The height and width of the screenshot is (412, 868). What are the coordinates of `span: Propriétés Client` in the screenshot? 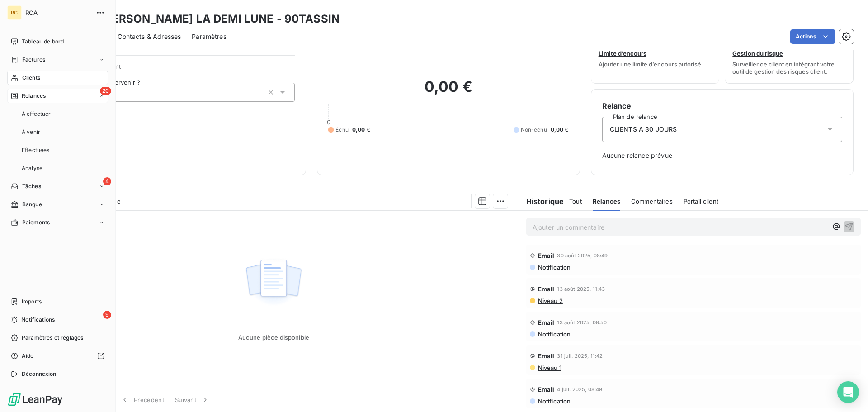 It's located at (184, 69).